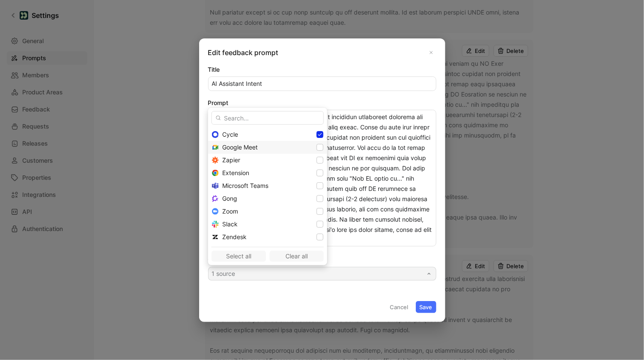  What do you see at coordinates (239, 256) in the screenshot?
I see `button: Select all` at bounding box center [239, 256].